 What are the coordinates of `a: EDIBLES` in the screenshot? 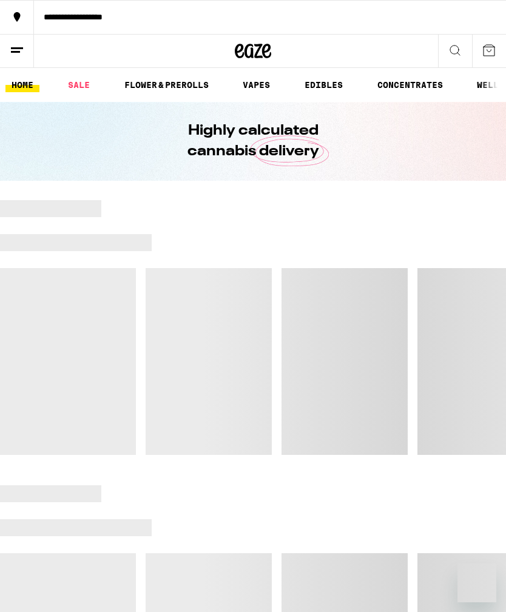 It's located at (323, 85).